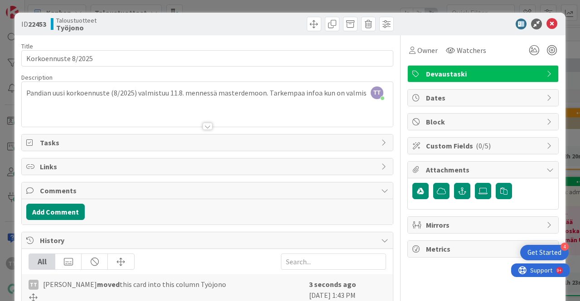 Image resolution: width=580 pixels, height=301 pixels. Describe the element at coordinates (55, 212) in the screenshot. I see `button: Add Comment` at that location.